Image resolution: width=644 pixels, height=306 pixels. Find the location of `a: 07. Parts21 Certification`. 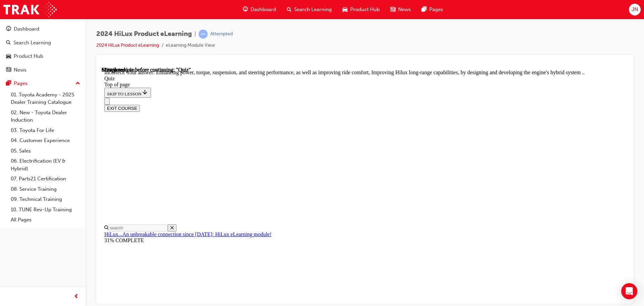

a: 07. Parts21 Certification is located at coordinates (45, 179).